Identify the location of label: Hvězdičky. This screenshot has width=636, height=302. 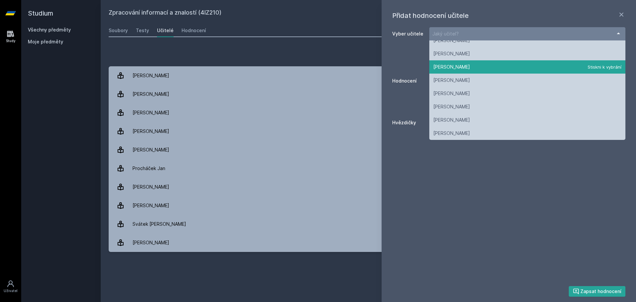
(408, 123).